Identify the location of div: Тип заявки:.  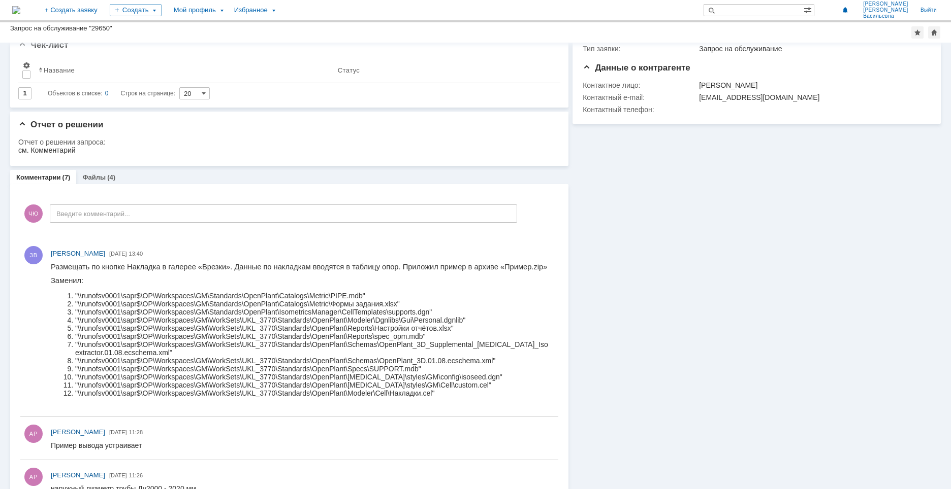
(639, 49).